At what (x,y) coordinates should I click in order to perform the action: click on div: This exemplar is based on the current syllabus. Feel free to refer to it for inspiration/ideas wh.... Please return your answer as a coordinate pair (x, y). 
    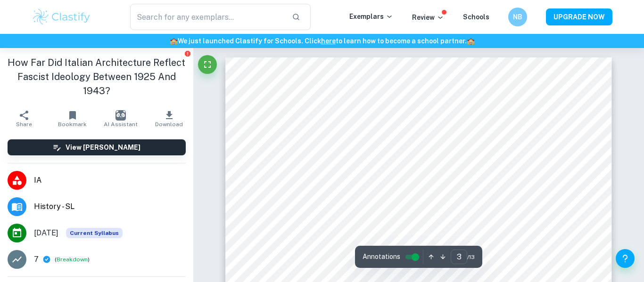
    Looking at the image, I should click on (94, 233).